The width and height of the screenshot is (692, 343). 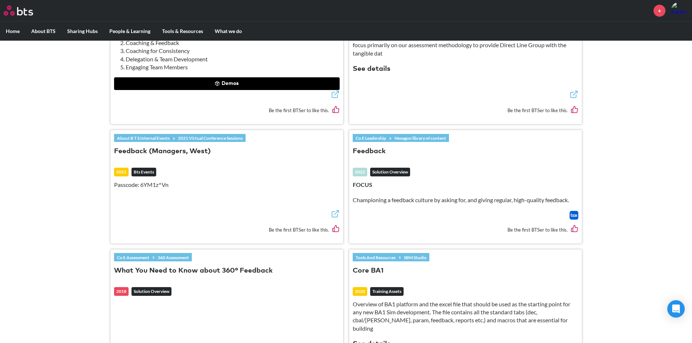 I want to click on label: What we do, so click(x=228, y=31).